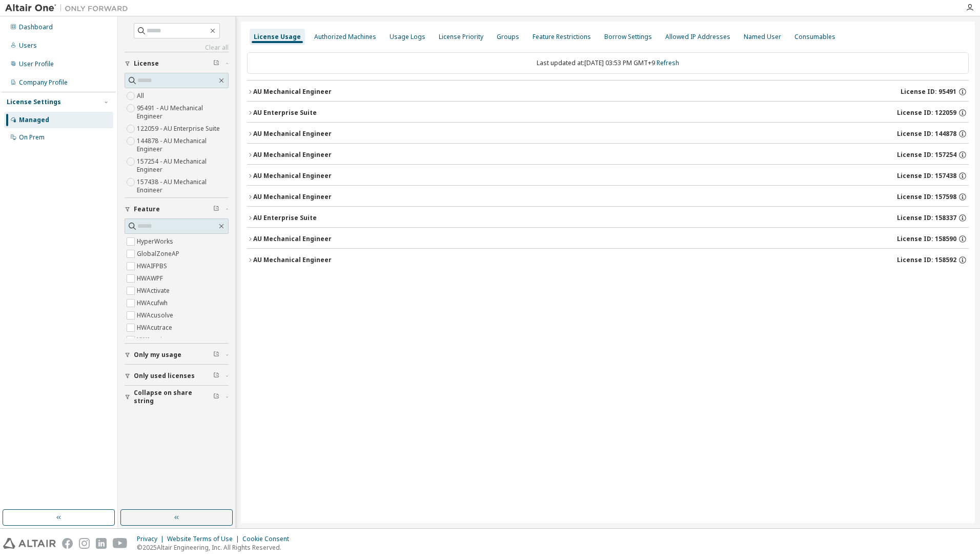 The image size is (980, 558). Describe the element at coordinates (608, 176) in the screenshot. I see `button: AU Mechanical EngineerLicense ID: 157438` at that location.